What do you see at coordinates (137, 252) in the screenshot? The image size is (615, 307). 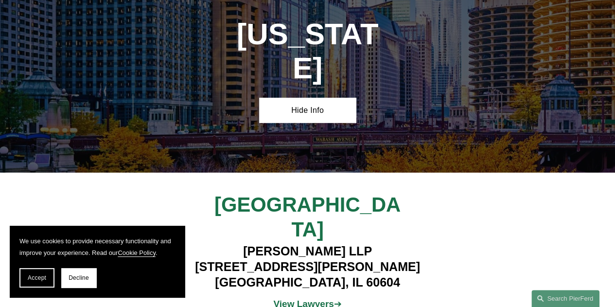 I see `a: Cookie Policy` at bounding box center [137, 252].